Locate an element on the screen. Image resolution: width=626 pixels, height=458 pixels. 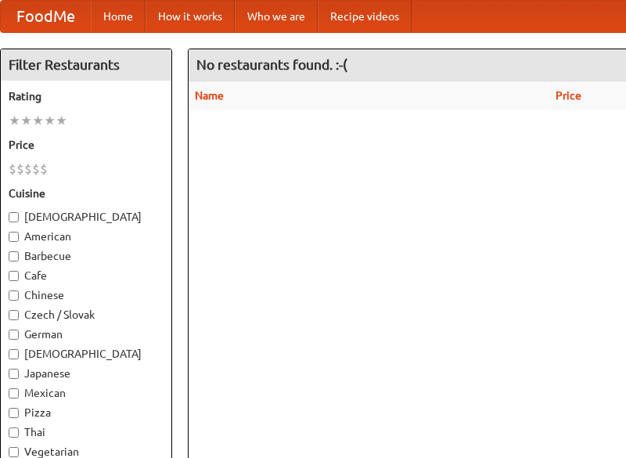
label: Mexican is located at coordinates (86, 393).